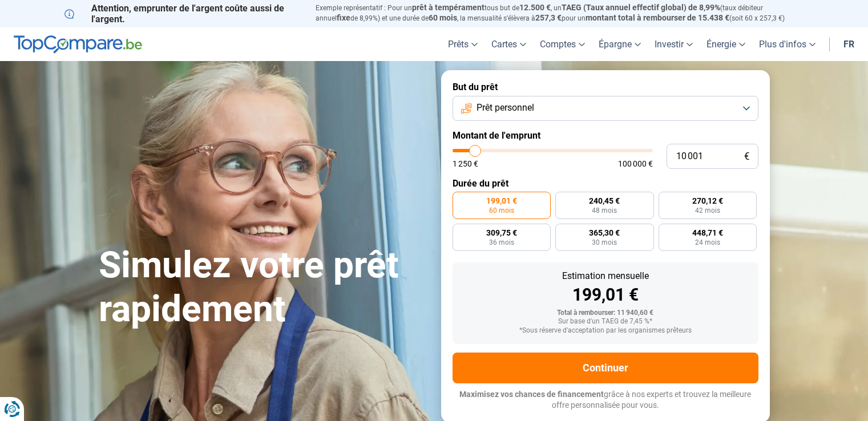  I want to click on label: But du prêt, so click(605, 87).